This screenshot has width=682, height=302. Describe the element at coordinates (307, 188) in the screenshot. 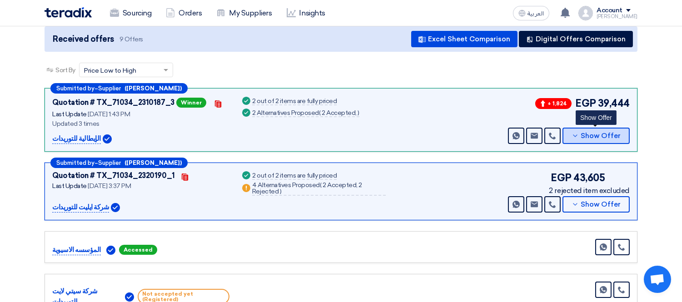

I see `span: 2 Rejected` at that location.